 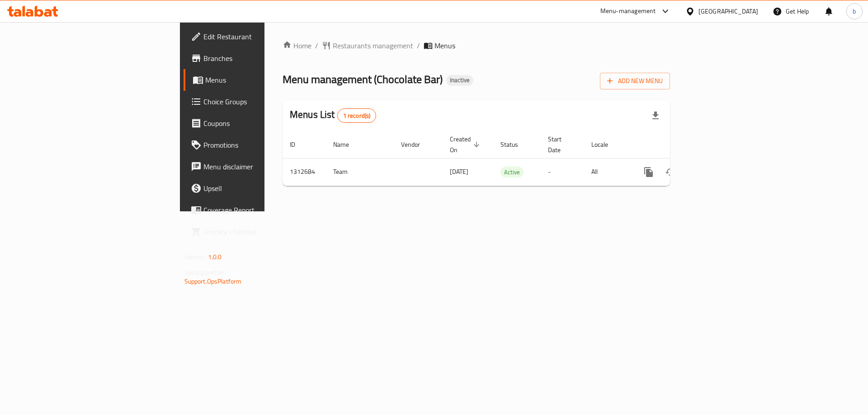 I want to click on a: Coverage Report, so click(x=254, y=210).